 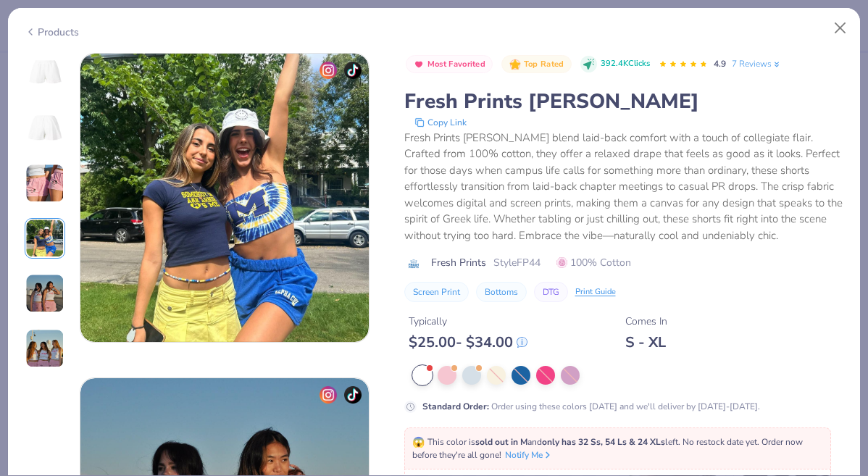 What do you see at coordinates (52, 32) in the screenshot?
I see `div: Products` at bounding box center [52, 32].